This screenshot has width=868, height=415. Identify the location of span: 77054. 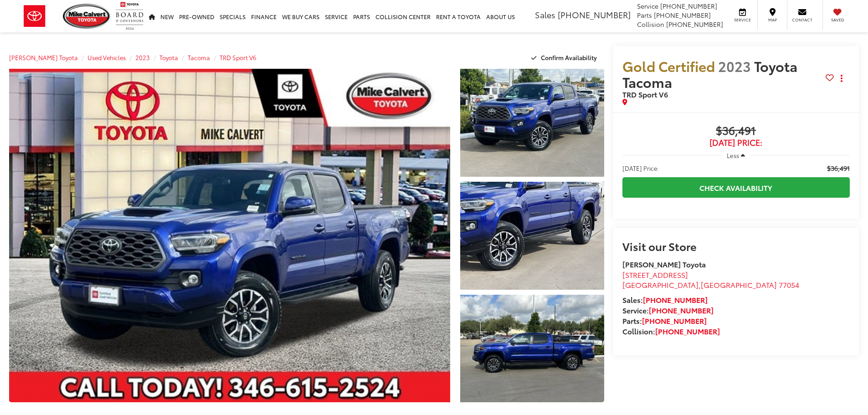
(789, 284).